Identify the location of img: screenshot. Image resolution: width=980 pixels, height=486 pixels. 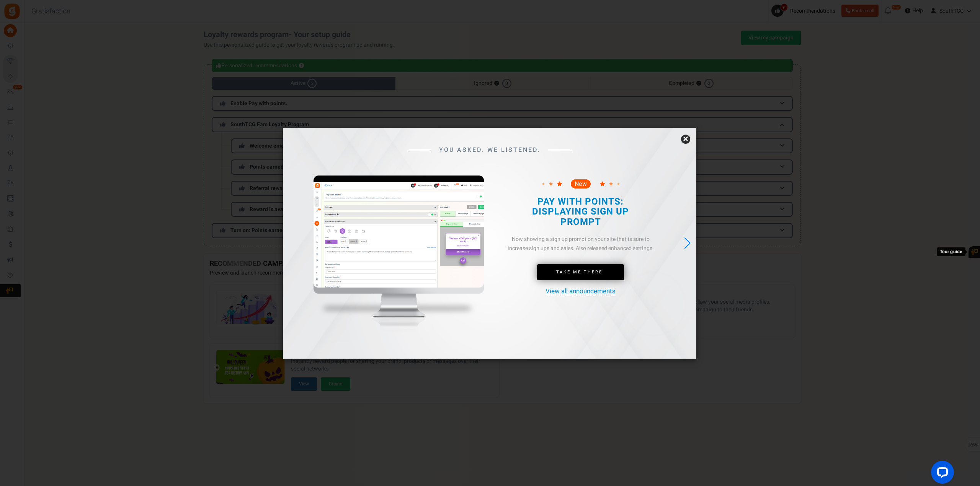
(398, 235).